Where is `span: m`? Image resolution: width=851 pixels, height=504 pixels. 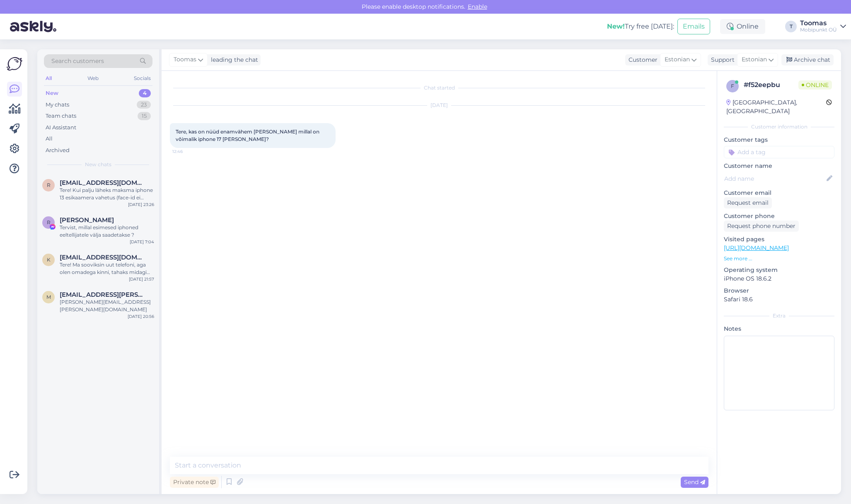 span: m is located at coordinates (49, 297).